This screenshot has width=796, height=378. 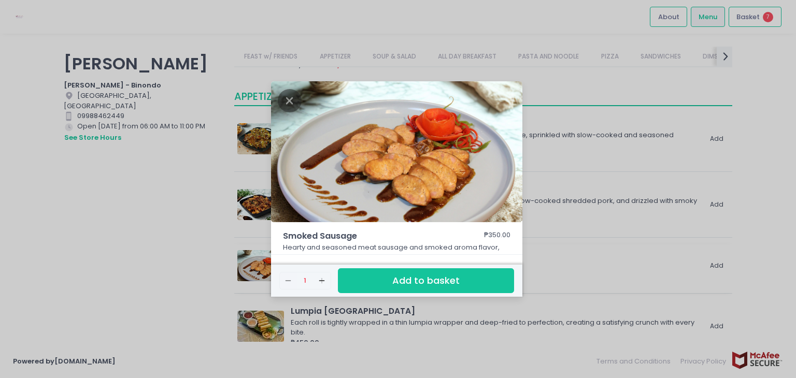 I want to click on button: Add to basket, so click(x=426, y=281).